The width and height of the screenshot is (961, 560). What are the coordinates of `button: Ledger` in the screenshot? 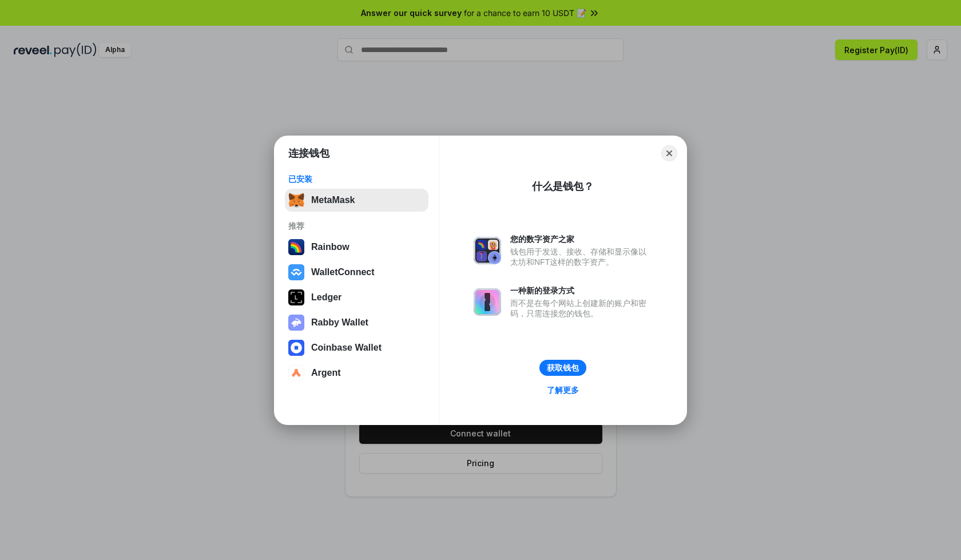 It's located at (356, 297).